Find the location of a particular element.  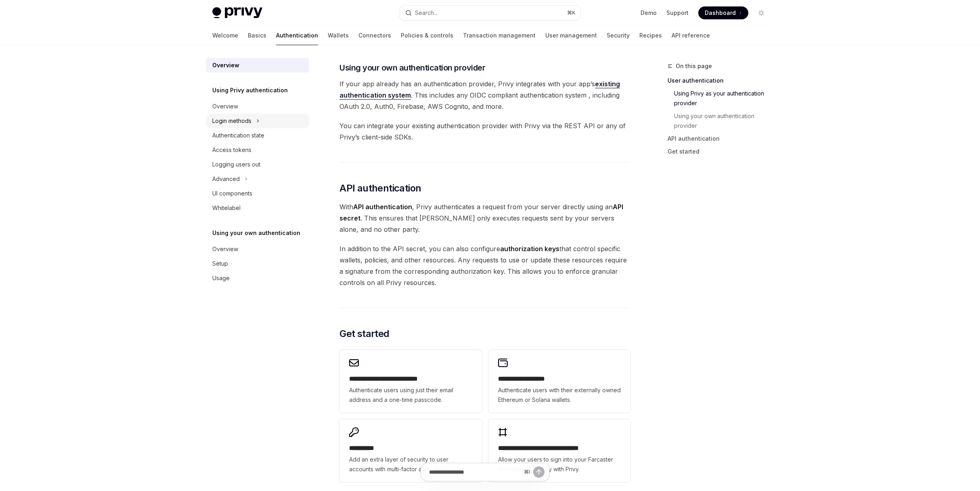

a: User management is located at coordinates (571, 35).